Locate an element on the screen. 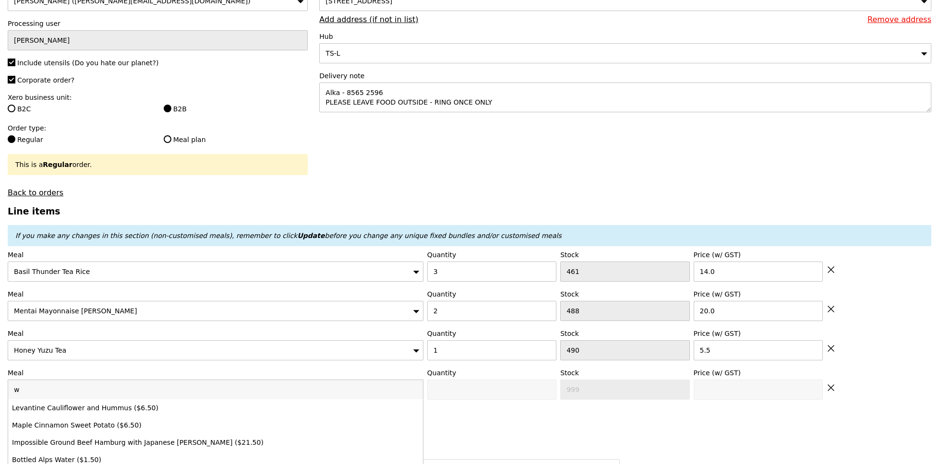  input: B2C is located at coordinates (12, 108).